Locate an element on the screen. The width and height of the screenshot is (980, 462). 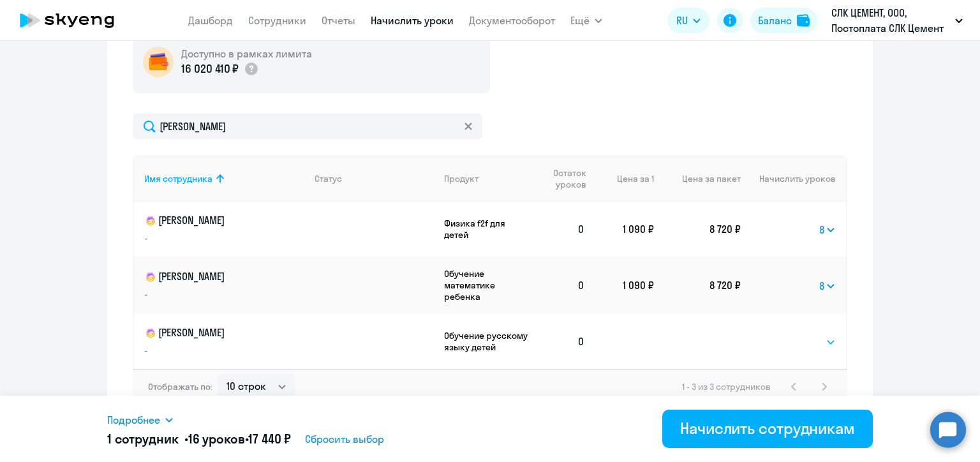
p: Обучение русскому языку детей is located at coordinates (487, 341).